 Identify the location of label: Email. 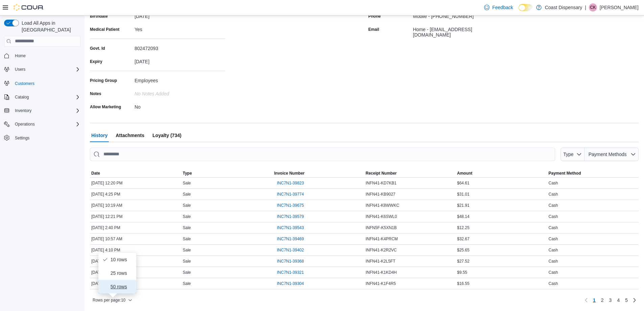
(374, 29).